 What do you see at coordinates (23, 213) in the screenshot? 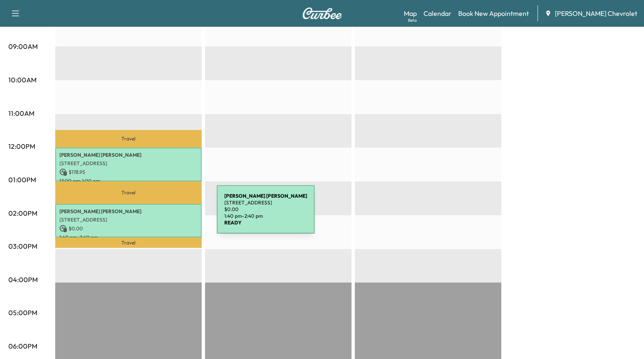
I see `p: 02:00PM` at bounding box center [23, 213].